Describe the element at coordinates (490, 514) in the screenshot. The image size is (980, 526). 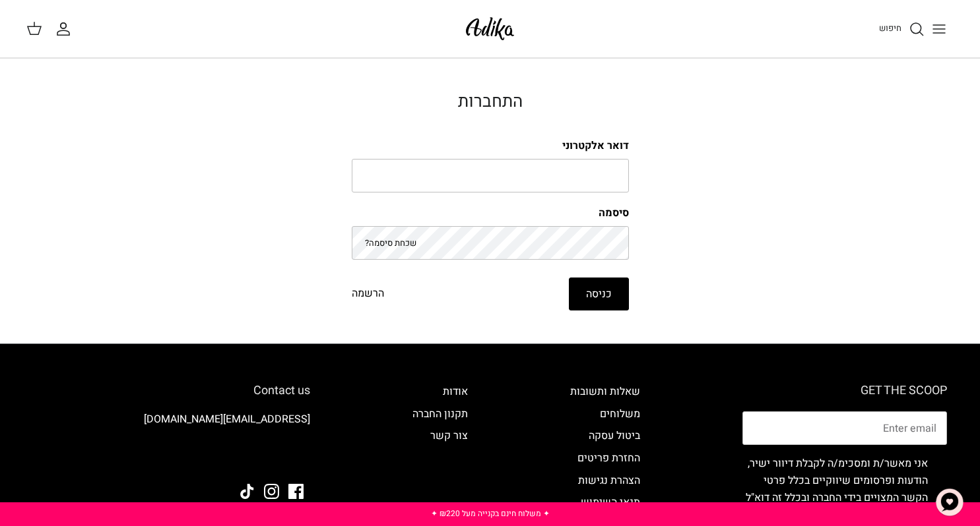
I see `a: ✦ משלוח חינם בקנייה מעל ₪220 ✦` at that location.